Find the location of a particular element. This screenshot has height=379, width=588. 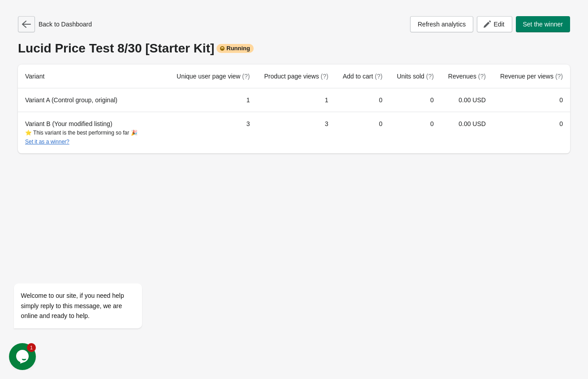

div: Running is located at coordinates (235, 48).